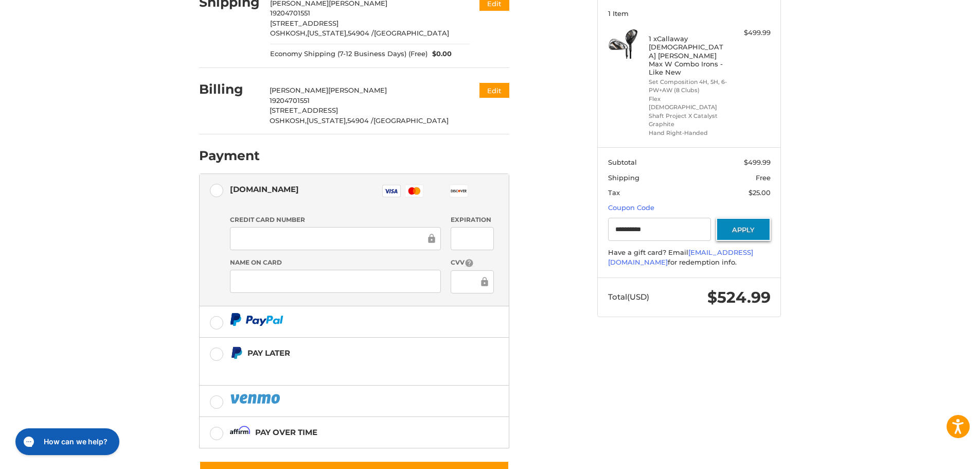 This screenshot has width=980, height=469. Describe the element at coordinates (335, 220) in the screenshot. I see `label: Credit Card Number` at that location.